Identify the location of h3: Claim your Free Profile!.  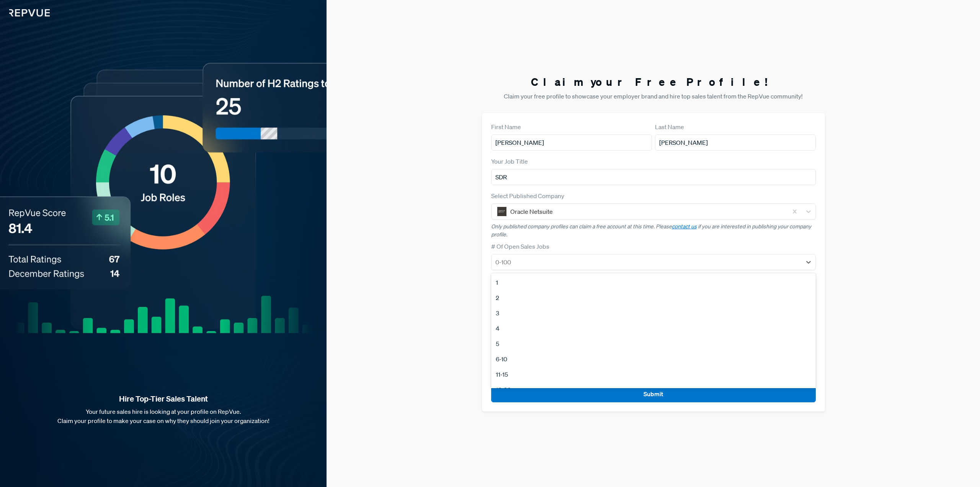
(654, 82).